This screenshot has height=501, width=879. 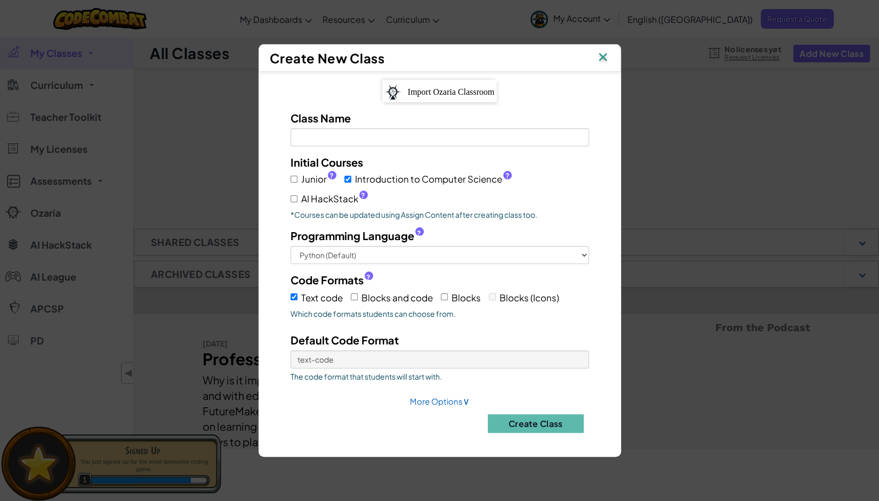 What do you see at coordinates (322, 298) in the screenshot?
I see `span: Text code` at bounding box center [322, 298].